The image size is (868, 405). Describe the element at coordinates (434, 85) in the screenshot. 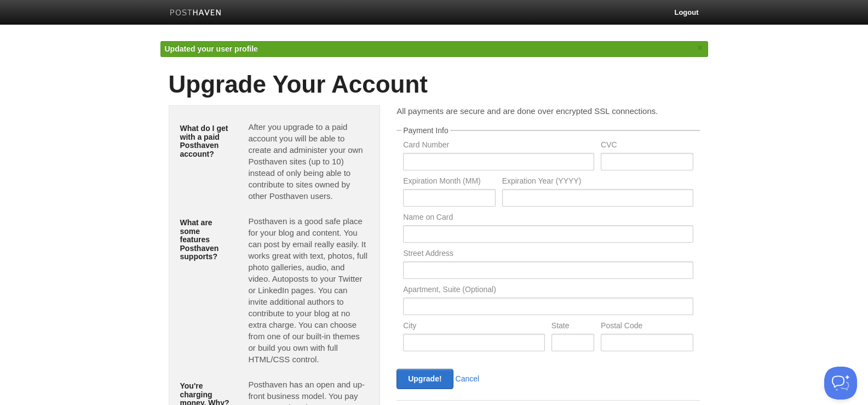

I see `h1: Upgrade Your Account` at that location.